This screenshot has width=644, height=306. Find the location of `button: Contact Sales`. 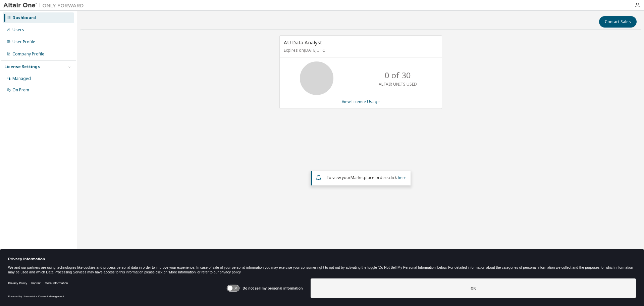

button: Contact Sales is located at coordinates (618, 22).